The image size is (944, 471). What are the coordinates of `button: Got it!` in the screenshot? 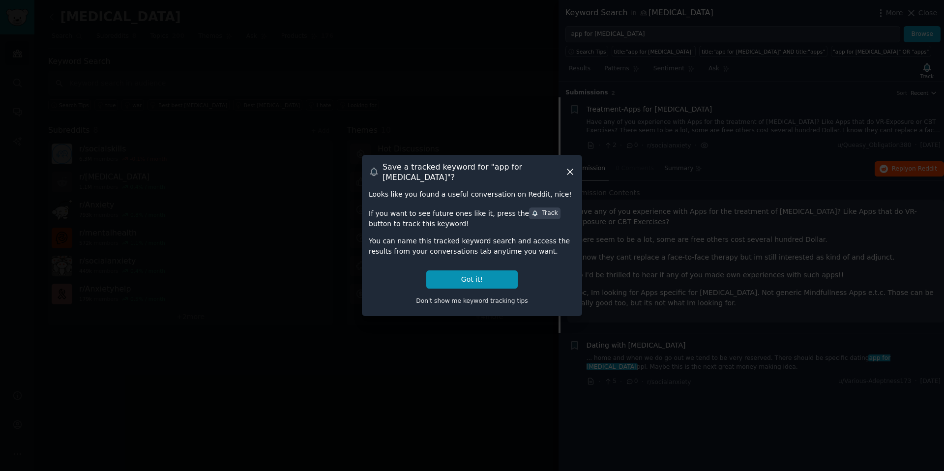 It's located at (472, 279).